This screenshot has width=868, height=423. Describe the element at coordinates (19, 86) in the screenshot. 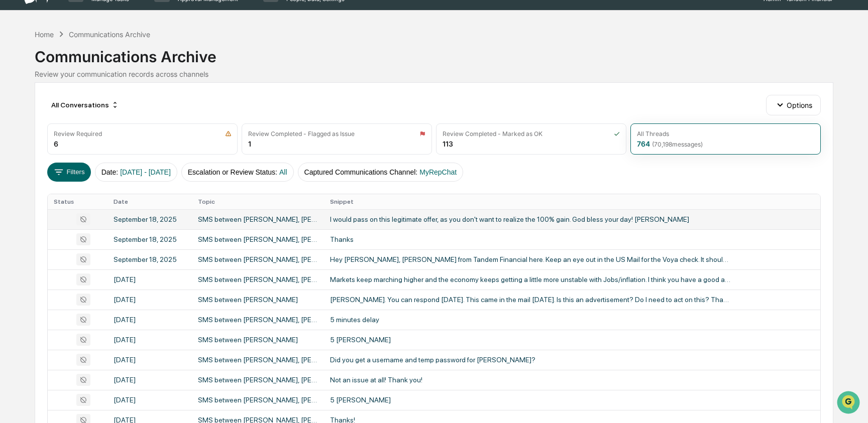

I see `img: 1746055101610-c473b297-6a78-478c-a979-82029cc54cd1` at that location.